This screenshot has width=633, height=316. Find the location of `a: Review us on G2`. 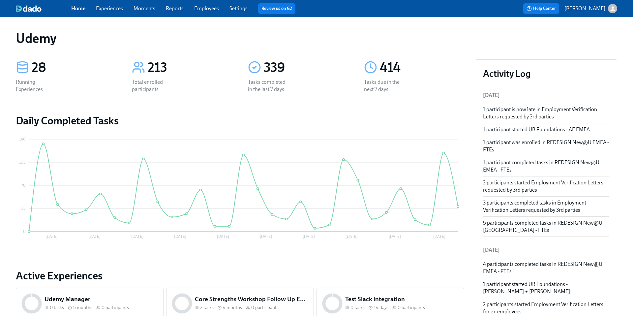

a: Review us on G2 is located at coordinates (277, 9).